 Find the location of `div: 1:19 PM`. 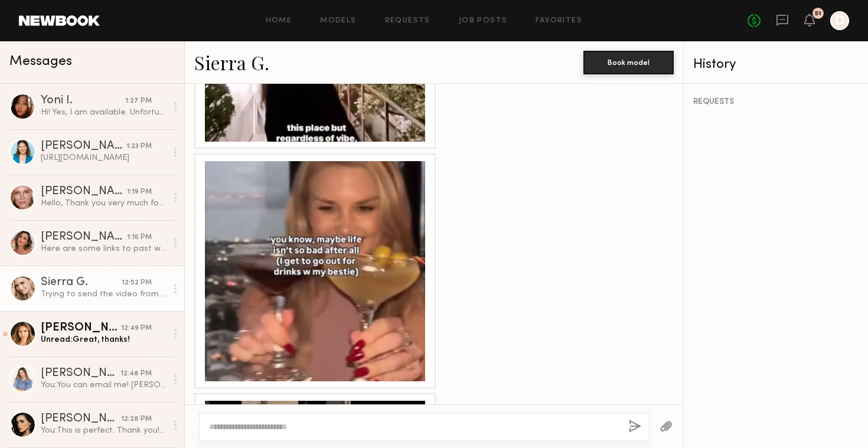

div: 1:19 PM is located at coordinates (139, 192).